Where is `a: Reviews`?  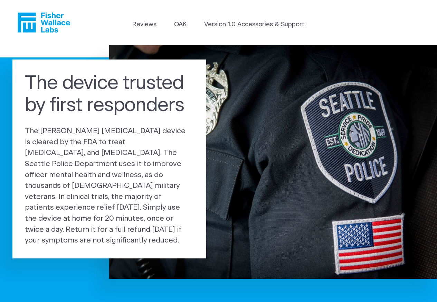 a: Reviews is located at coordinates (145, 25).